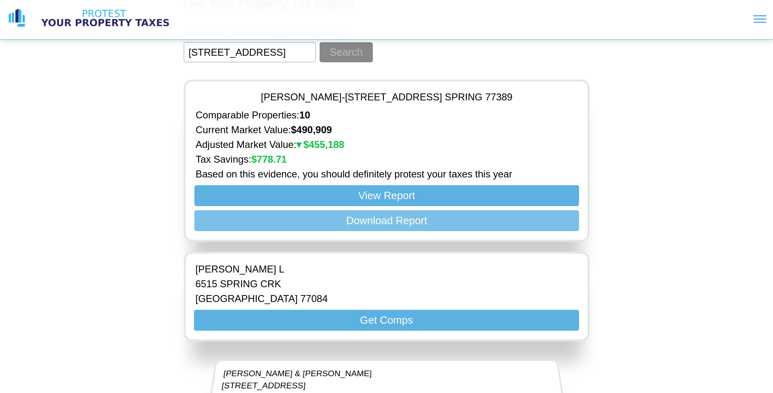 The height and width of the screenshot is (393, 773). I want to click on p: Based on this evidence, you should definitely protest your taxes this year, so click(387, 174).